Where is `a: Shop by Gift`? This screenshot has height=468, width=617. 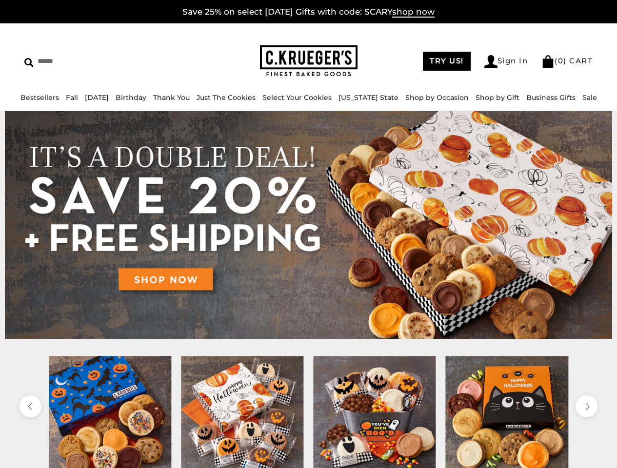
a: Shop by Gift is located at coordinates (497, 98).